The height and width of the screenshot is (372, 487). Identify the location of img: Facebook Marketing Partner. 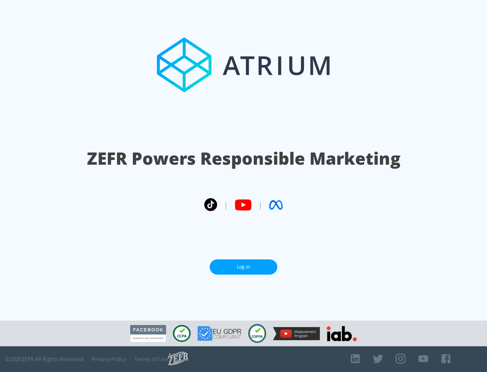
(148, 334).